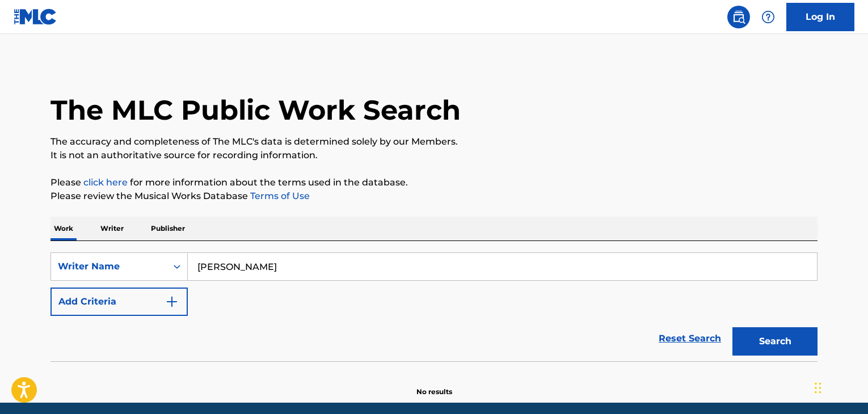 This screenshot has width=868, height=414. I want to click on p: Please review the Musical Works Database, so click(434, 196).